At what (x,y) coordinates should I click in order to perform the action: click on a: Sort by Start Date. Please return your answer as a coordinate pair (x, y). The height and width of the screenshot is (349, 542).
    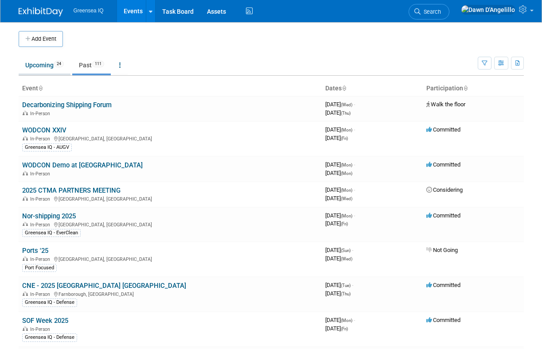
    Looking at the image, I should click on (344, 88).